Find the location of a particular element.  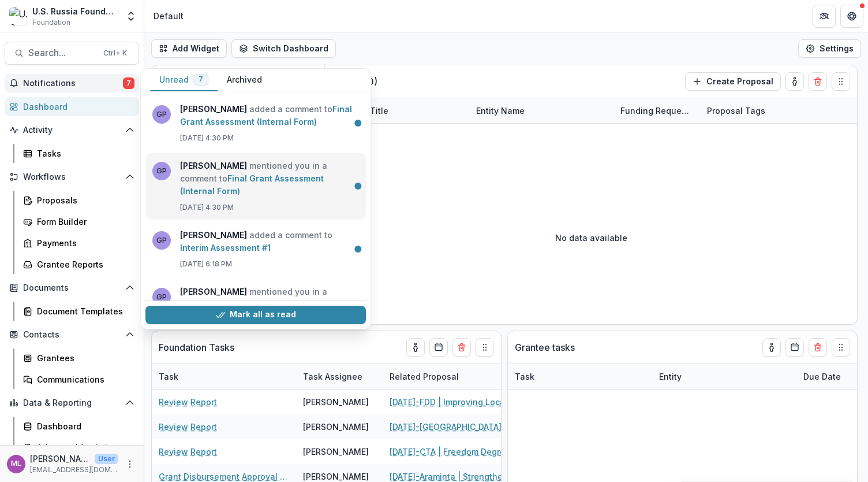

div: Tasks is located at coordinates (83, 153).